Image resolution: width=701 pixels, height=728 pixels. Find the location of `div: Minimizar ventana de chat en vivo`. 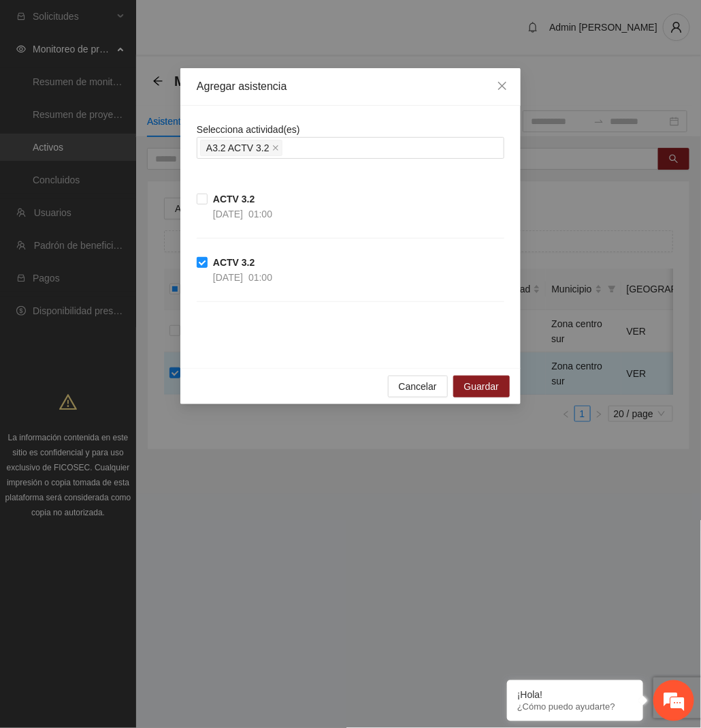

div: Minimizar ventana de chat en vivo is located at coordinates (239, 23).